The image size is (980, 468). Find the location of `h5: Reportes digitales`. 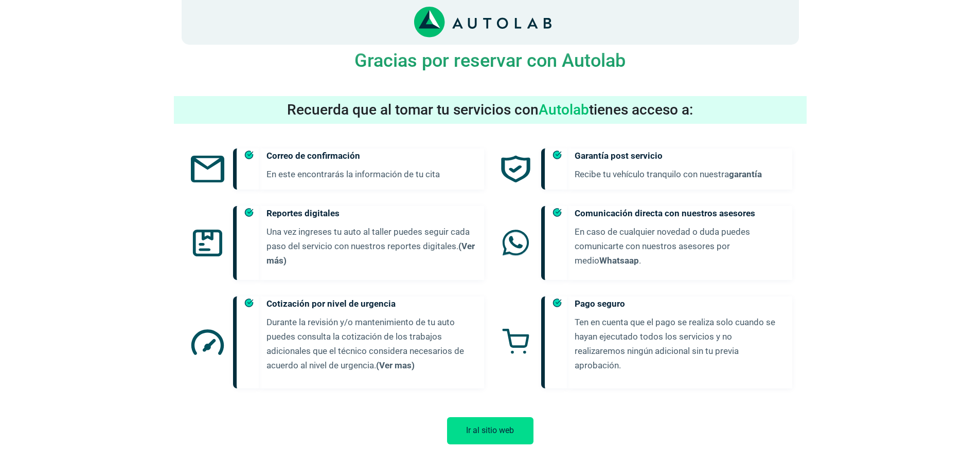

h5: Reportes digitales is located at coordinates (371, 213).